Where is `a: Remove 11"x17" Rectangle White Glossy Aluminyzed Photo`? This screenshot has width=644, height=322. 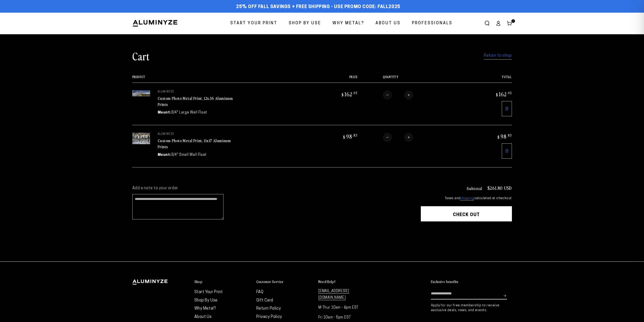
a: Remove 11"x17" Rectangle White Glossy Aluminyzed Photo is located at coordinates (507, 151).